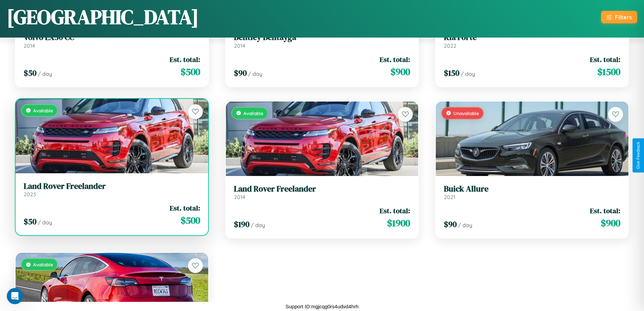  What do you see at coordinates (449, 197) in the screenshot?
I see `span: 2021` at bounding box center [449, 197].